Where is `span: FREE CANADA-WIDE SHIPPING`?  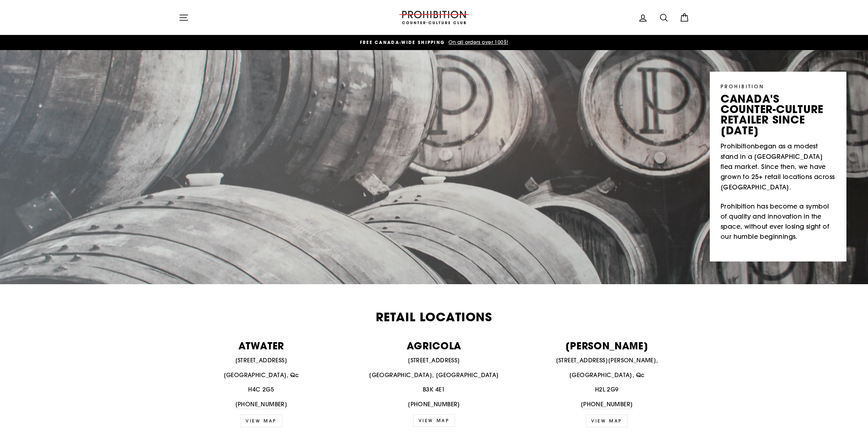 span: FREE CANADA-WIDE SHIPPING is located at coordinates (402, 42).